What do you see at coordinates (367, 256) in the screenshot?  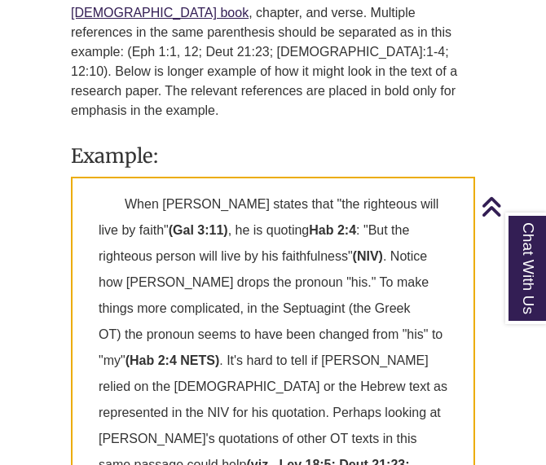 I see `strong: (NIV)` at bounding box center [367, 256].